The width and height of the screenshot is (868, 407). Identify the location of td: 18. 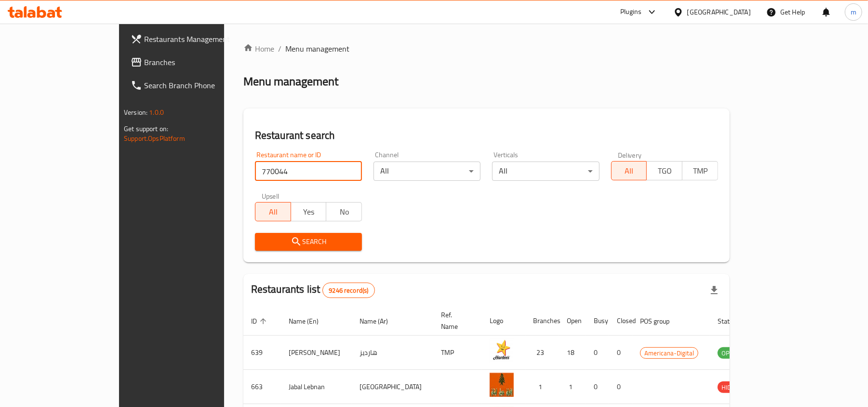
(572, 353).